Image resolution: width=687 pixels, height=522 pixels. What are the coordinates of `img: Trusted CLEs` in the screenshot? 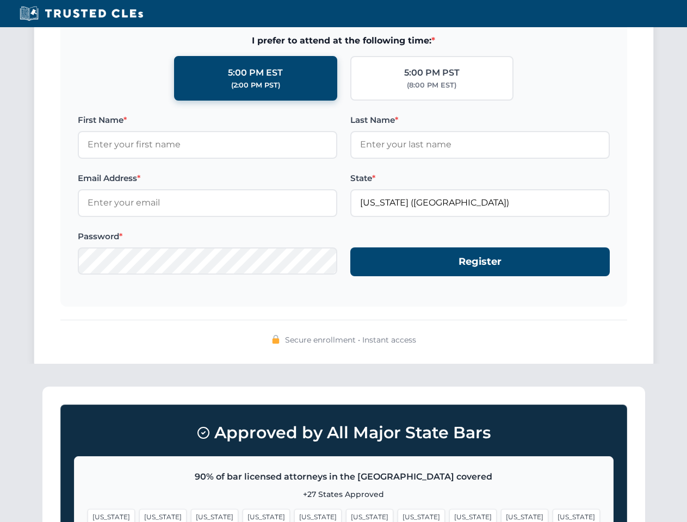 It's located at (81, 14).